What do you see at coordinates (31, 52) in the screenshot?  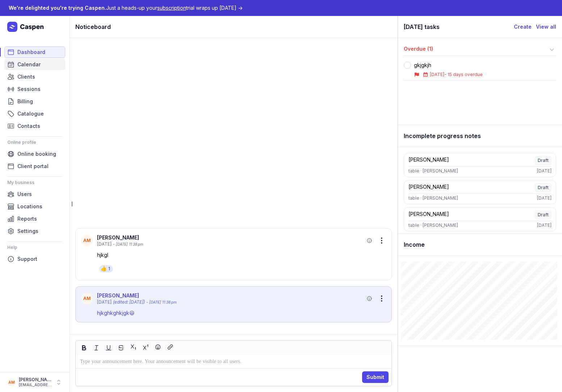 I see `span: Dashboard` at bounding box center [31, 52].